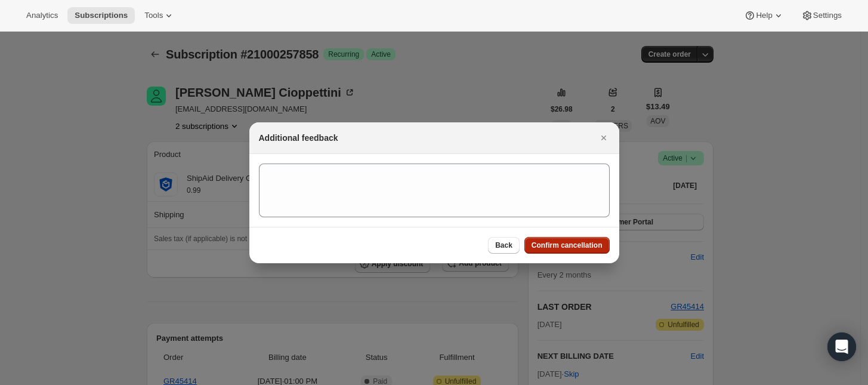 The height and width of the screenshot is (385, 868). I want to click on span: Confirm cancellation, so click(566, 245).